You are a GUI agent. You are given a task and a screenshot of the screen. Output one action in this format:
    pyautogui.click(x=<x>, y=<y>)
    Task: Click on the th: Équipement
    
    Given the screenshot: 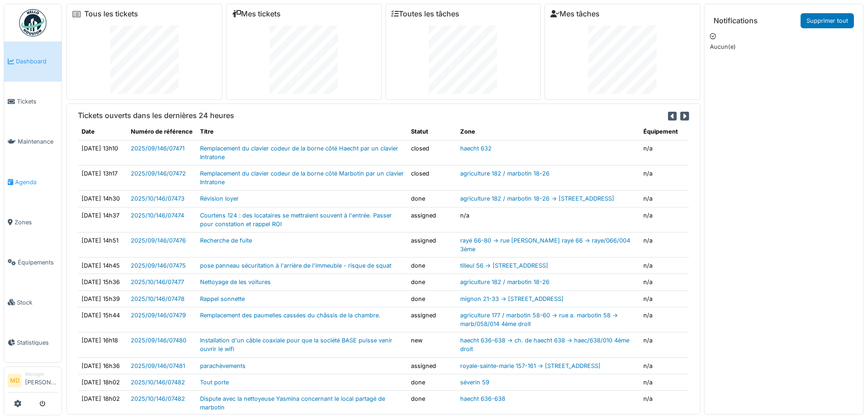 What is the action you would take?
    pyautogui.click(x=664, y=132)
    